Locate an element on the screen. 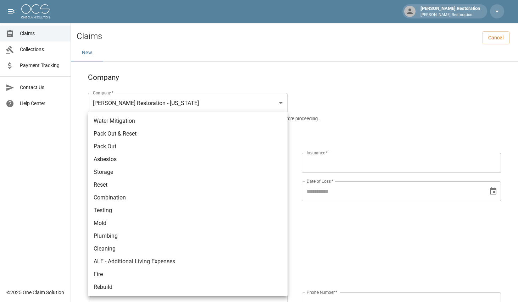 The height and width of the screenshot is (302, 518). li: Combination is located at coordinates (188, 198).